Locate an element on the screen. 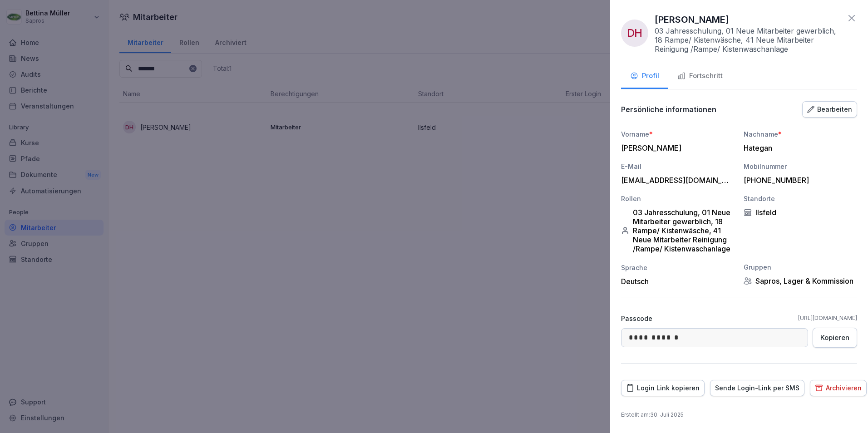 The height and width of the screenshot is (433, 868). div: Login Link kopieren is located at coordinates (662, 389).